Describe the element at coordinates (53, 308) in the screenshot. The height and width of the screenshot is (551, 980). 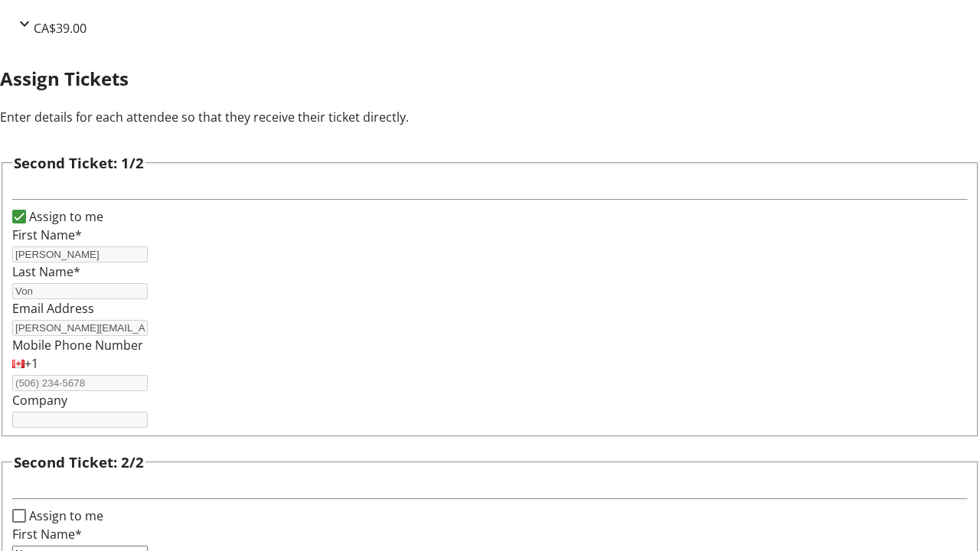
I see `label: Email Address` at that location.